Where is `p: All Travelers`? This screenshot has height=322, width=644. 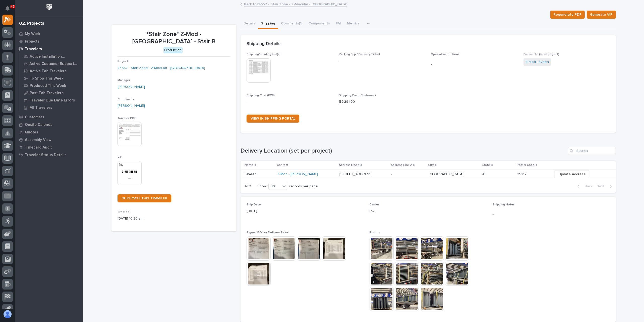
p: All Travelers is located at coordinates (41, 108).